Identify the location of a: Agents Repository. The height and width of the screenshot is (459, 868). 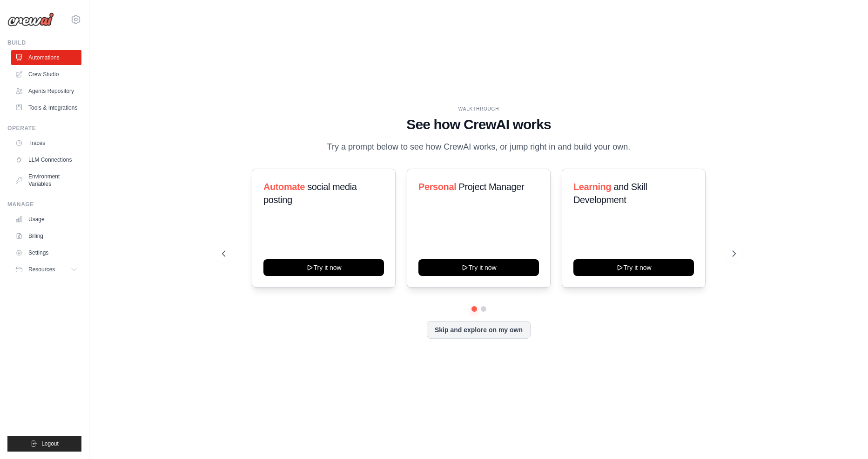
(46, 91).